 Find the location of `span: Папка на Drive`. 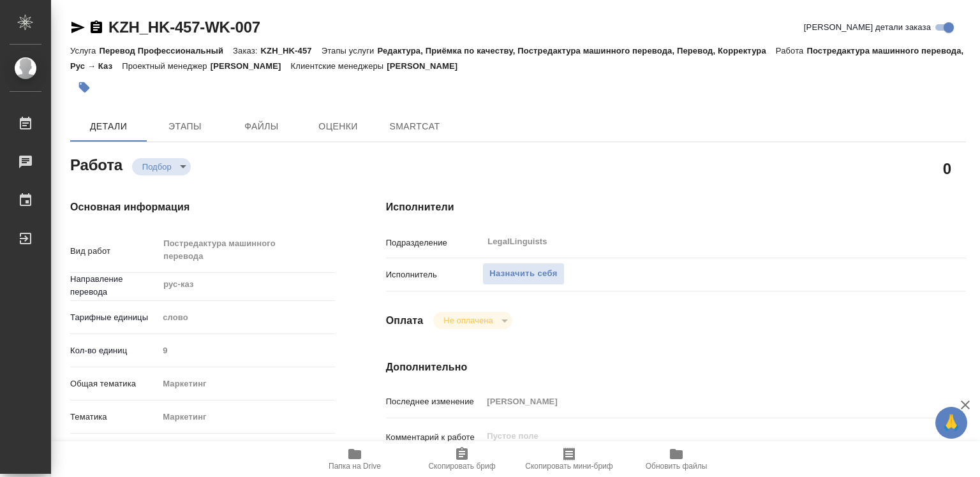

span: Папка на Drive is located at coordinates (355, 466).